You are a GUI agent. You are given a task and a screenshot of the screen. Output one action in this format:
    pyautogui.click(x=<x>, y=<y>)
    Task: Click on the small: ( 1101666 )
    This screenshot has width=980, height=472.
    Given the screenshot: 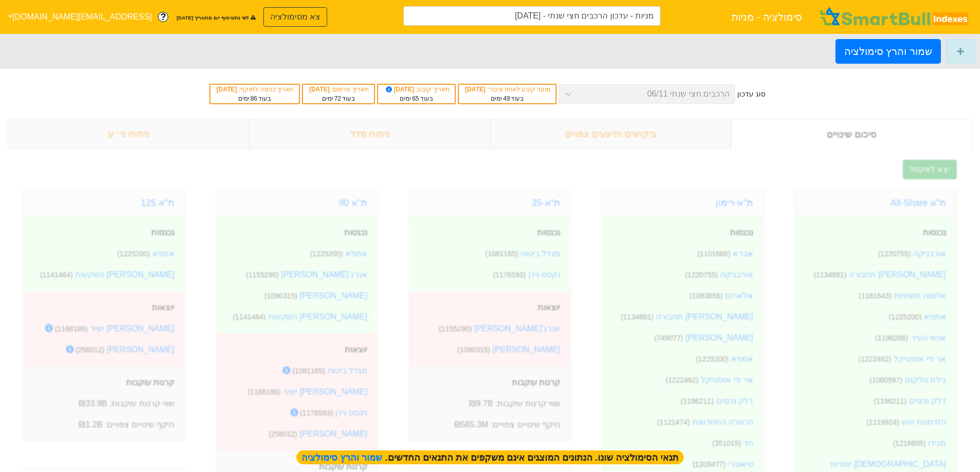 What is the action you would take?
    pyautogui.click(x=714, y=254)
    